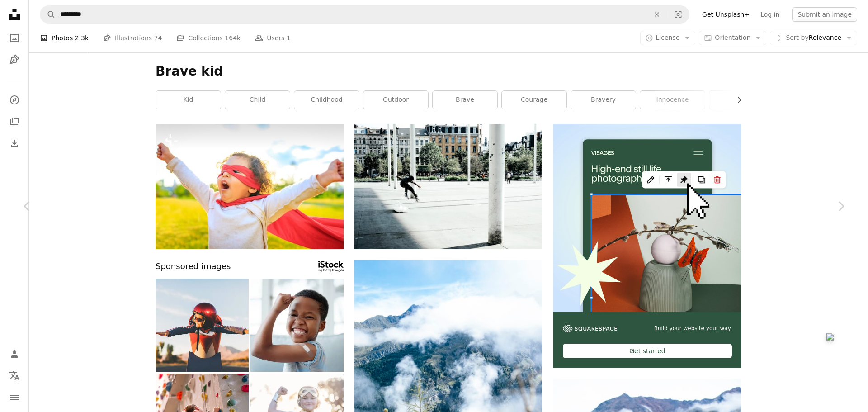  Describe the element at coordinates (249, 186) in the screenshot. I see `a: african american little girl in red costume and eyes mask playing a hero in summer park.` at that location.